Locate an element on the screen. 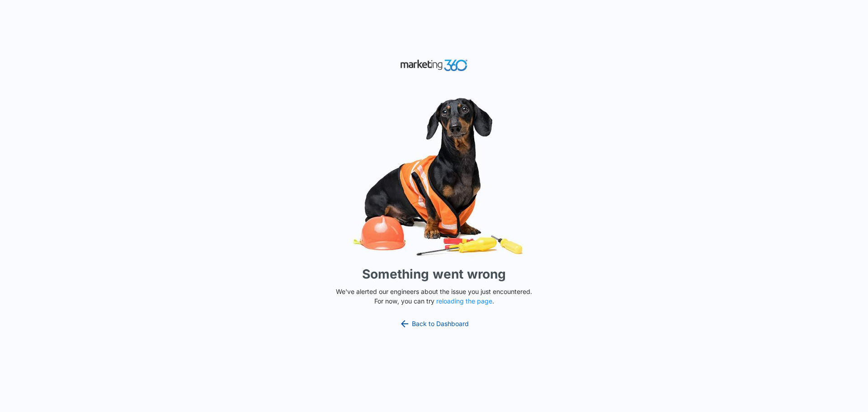  img: Marketing 360 Logo is located at coordinates (434, 66).